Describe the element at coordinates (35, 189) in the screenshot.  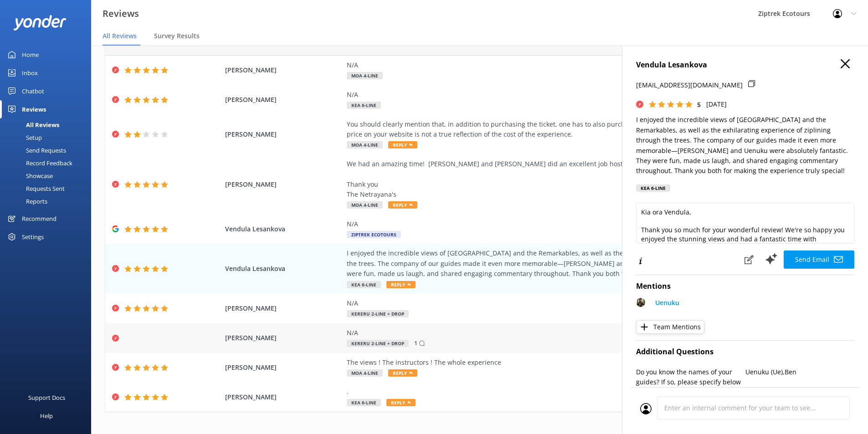
I see `div: Requests Sent` at that location.